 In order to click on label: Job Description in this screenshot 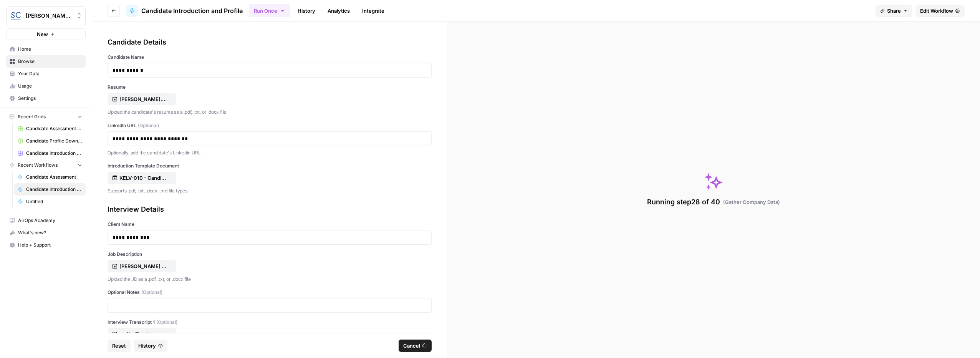, I will do `click(269, 255)`.